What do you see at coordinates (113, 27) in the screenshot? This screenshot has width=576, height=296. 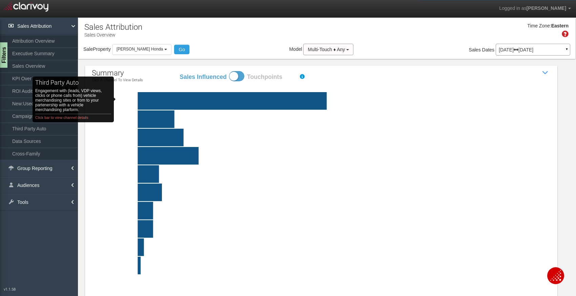 I see `h1: Sales Attribution` at bounding box center [113, 27].